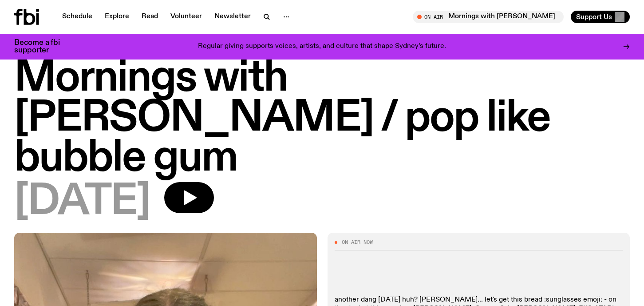 This screenshot has width=644, height=306. I want to click on a: Newsletter, so click(233, 17).